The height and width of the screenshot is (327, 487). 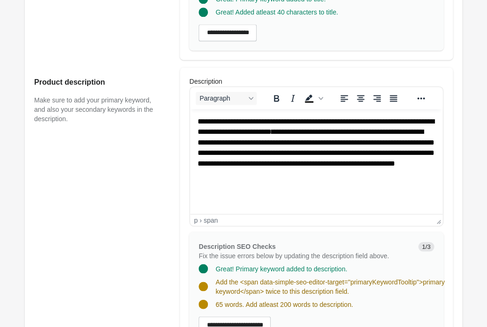 I want to click on button: Align left, so click(x=344, y=98).